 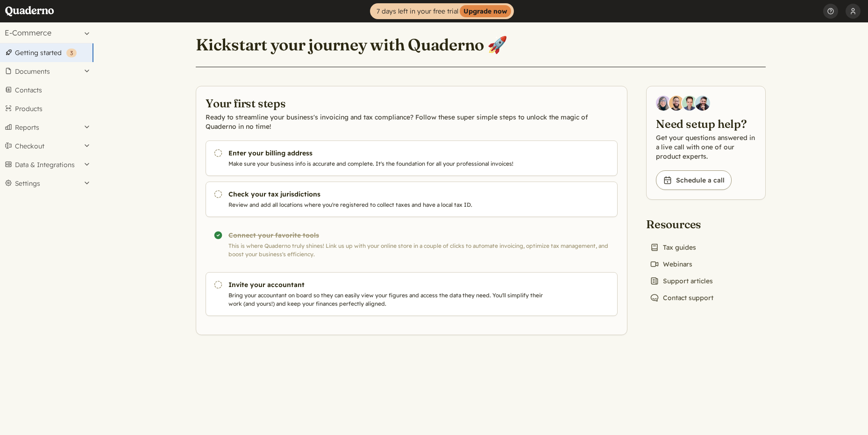 I want to click on p: Ready to streamline your business's invoicing and tax compliance? Follow these super simple steps..., so click(x=411, y=122).